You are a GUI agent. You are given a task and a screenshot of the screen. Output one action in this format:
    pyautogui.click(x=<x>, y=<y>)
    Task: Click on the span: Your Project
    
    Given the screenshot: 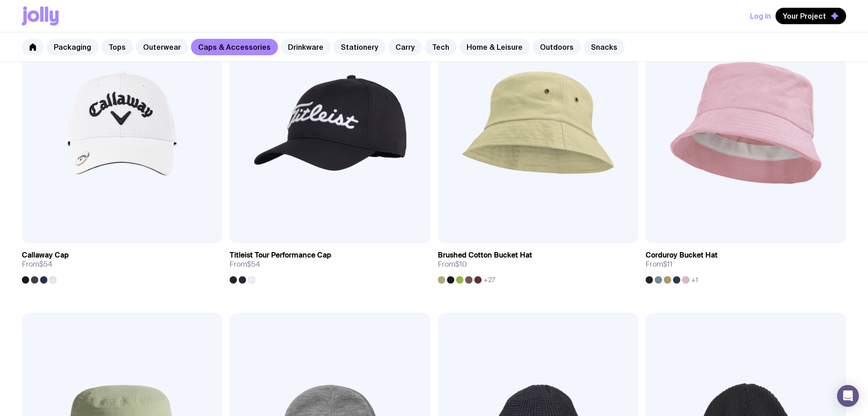 What is the action you would take?
    pyautogui.click(x=804, y=16)
    